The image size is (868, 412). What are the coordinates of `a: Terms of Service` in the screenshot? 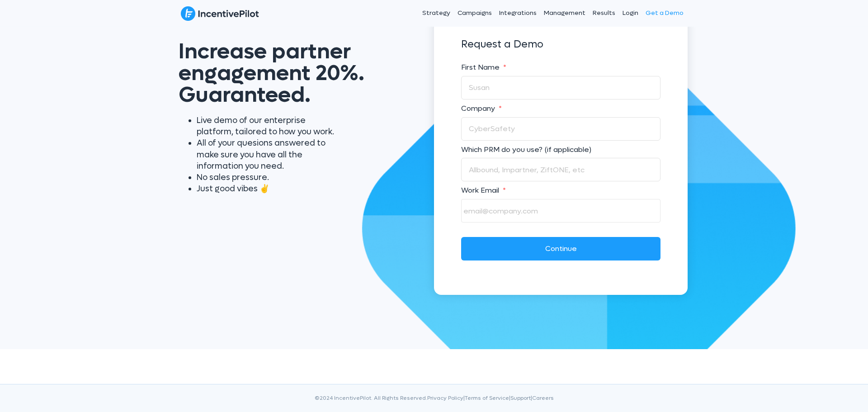 It's located at (486, 398).